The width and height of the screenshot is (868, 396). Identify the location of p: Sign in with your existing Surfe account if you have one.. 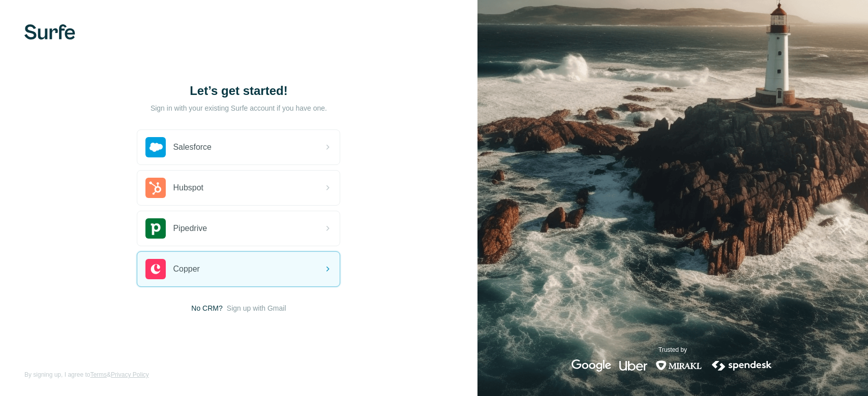
(238, 108).